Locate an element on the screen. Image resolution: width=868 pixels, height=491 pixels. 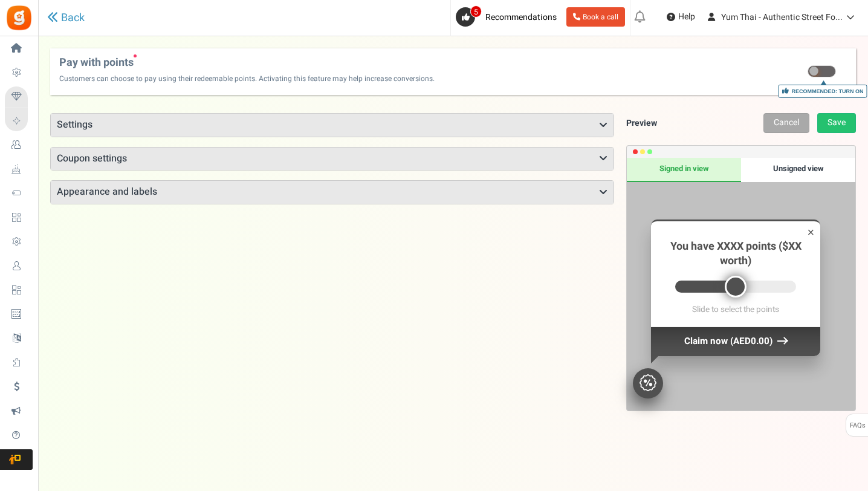
span: You have XXXX points ($XX worth) is located at coordinates (736, 254).